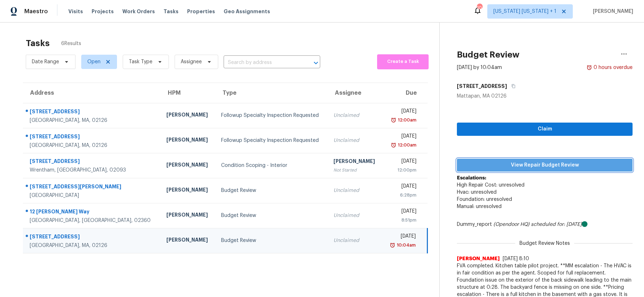 The image size is (644, 297). What do you see at coordinates (485, 199) in the screenshot?
I see `span: Foundation: unresolved` at bounding box center [485, 199].